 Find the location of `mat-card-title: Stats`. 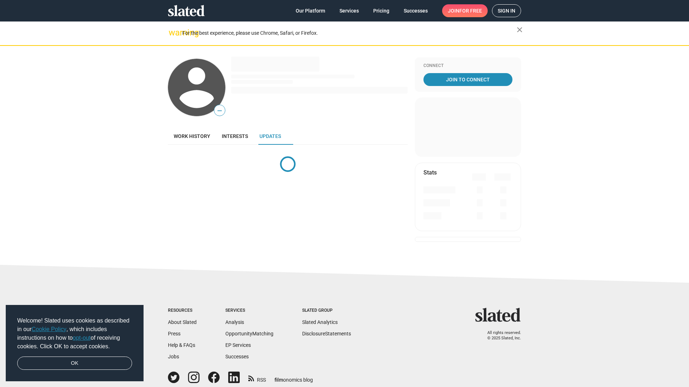

mat-card-title: Stats is located at coordinates (430, 173).